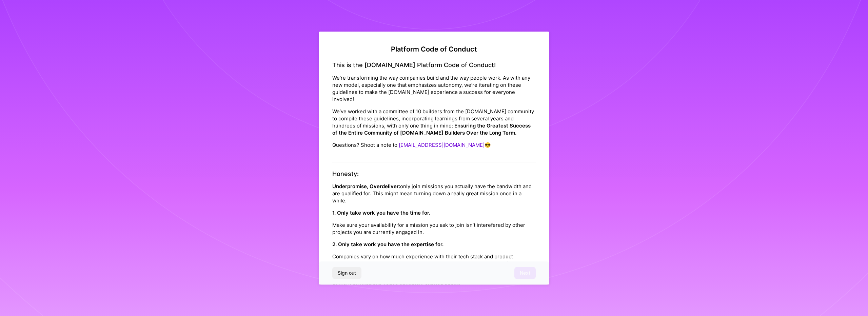  Describe the element at coordinates (434, 263) in the screenshot. I see `p: Companies vary on how much experience with their tech stack and product requirements they’ll expe...` at that location.